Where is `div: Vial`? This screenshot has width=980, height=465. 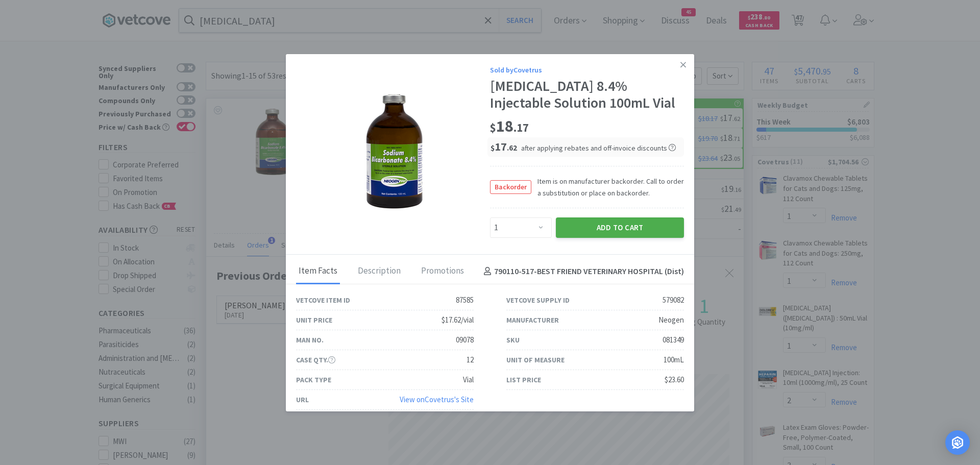
div: Vial is located at coordinates (468, 379).